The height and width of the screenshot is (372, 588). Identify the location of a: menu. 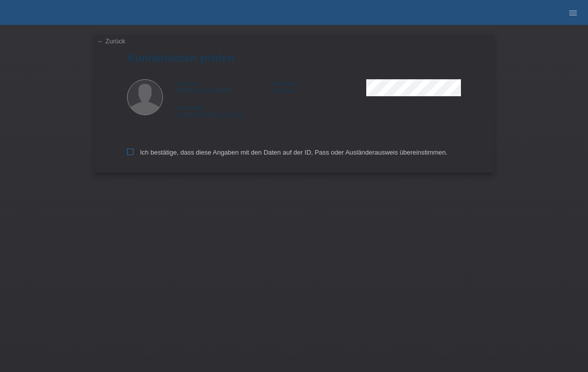
(573, 12).